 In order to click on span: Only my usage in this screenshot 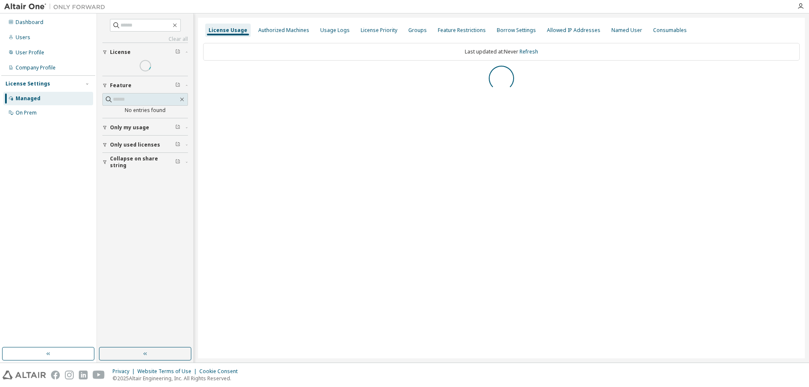, I will do `click(129, 128)`.